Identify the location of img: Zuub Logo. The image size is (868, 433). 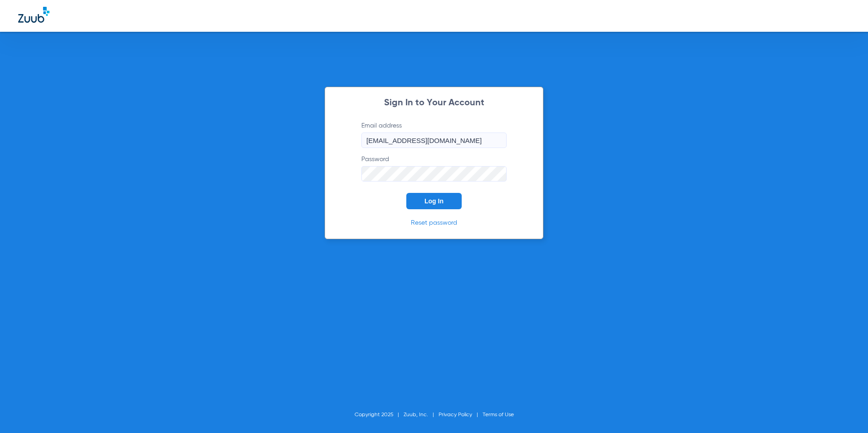
(34, 15).